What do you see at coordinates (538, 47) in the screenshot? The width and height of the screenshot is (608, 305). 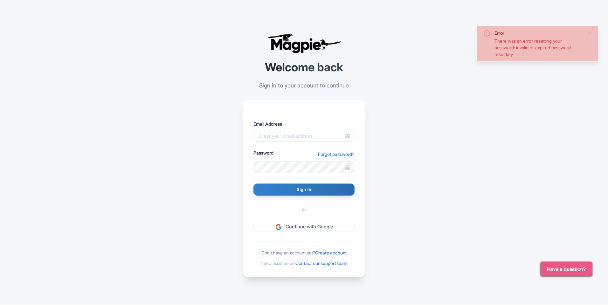 I see `div: There was an error resetting your password: invalid or expired password reset key` at bounding box center [538, 47].